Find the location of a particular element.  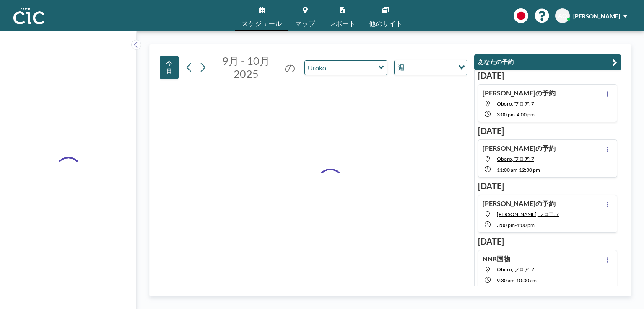

span: 9月 - 10月 2025 is located at coordinates (246, 67).